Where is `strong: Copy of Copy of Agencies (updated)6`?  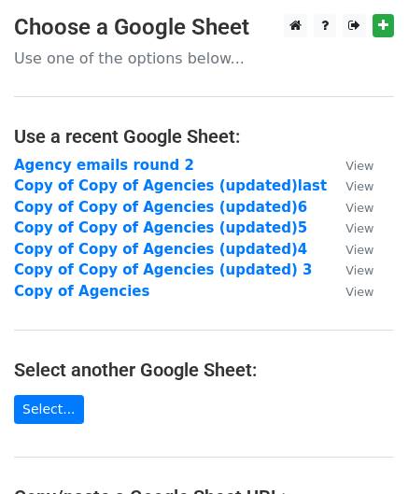
strong: Copy of Copy of Agencies (updated)6 is located at coordinates (161, 207).